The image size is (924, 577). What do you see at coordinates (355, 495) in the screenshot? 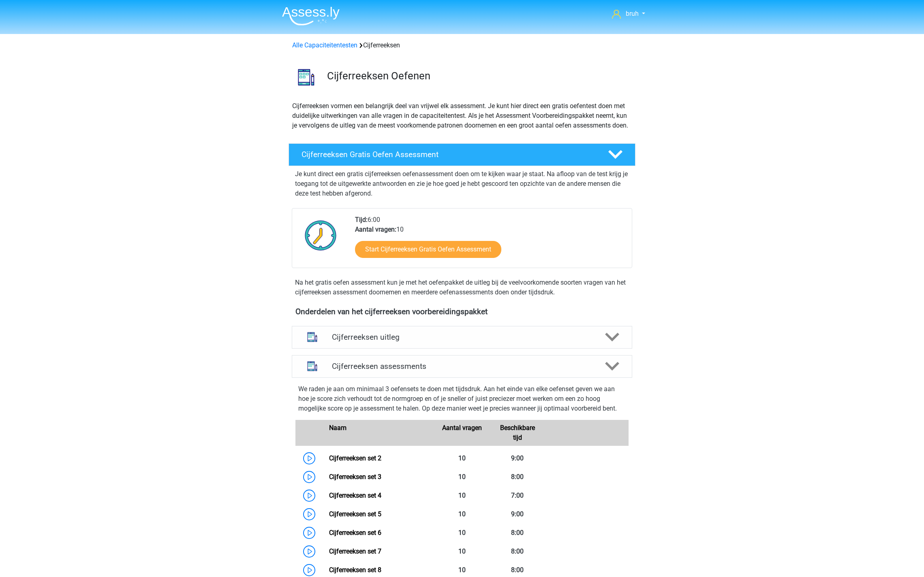
I see `a: Cijferreeksen set 4` at bounding box center [355, 495].